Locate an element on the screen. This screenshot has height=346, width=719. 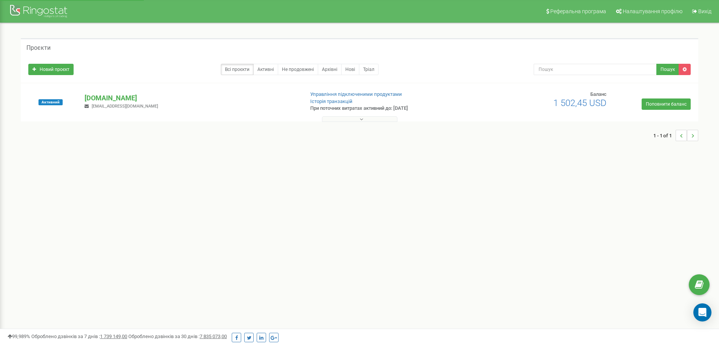
a: Нові is located at coordinates (350, 69).